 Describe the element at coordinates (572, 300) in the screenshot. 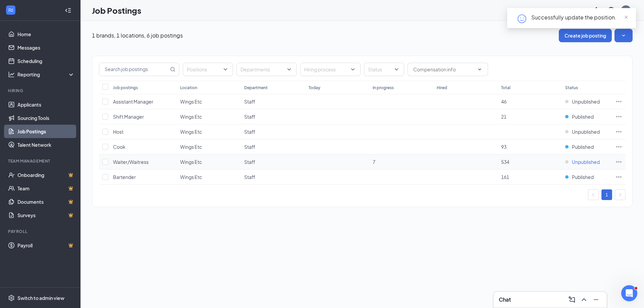

I see `button: ComposeMessage` at that location.